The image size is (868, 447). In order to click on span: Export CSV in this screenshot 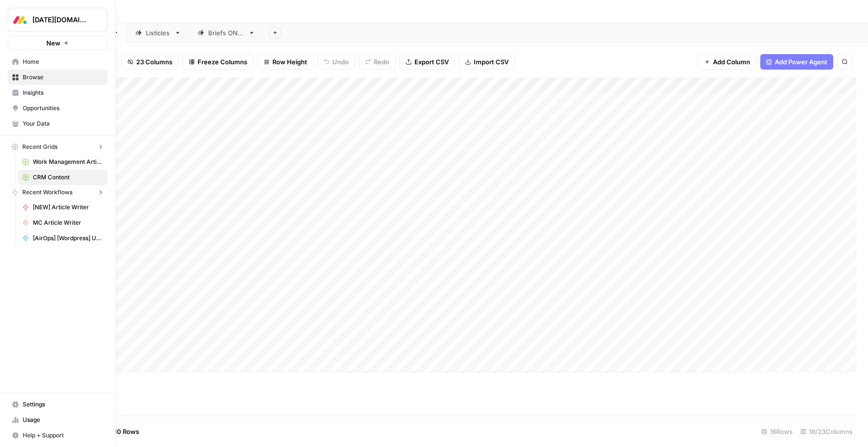, I will do `click(431, 62)`.